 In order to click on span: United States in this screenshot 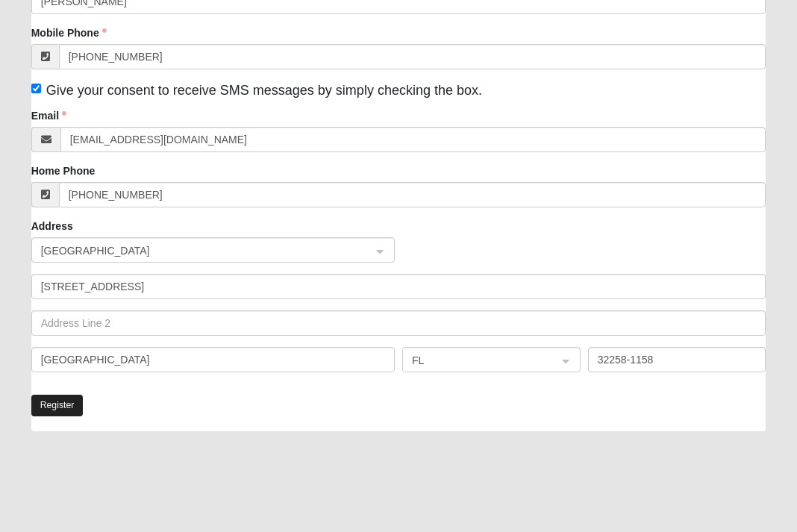, I will do `click(199, 251)`.